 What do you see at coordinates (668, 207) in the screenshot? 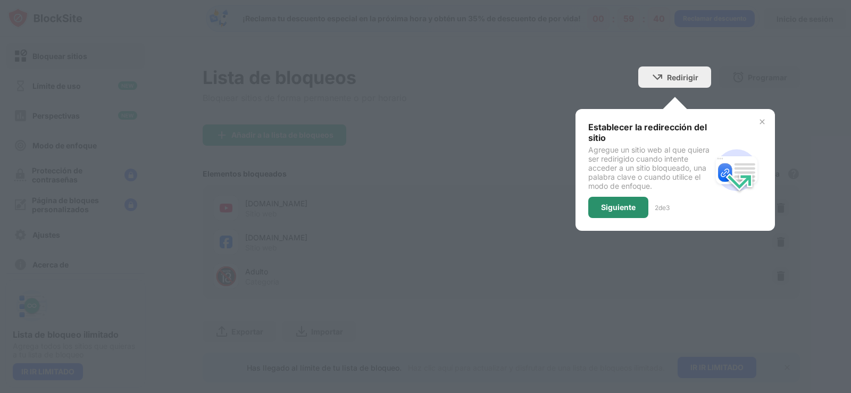
I see `font: 3` at bounding box center [668, 207].